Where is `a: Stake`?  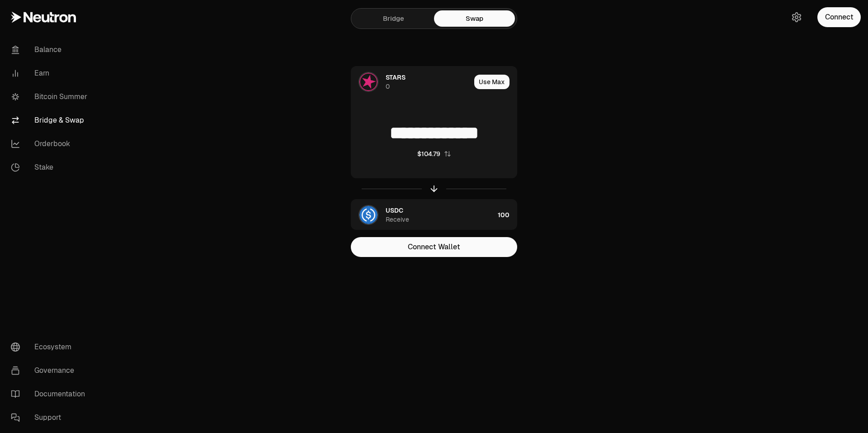
a: Stake is located at coordinates (51, 168).